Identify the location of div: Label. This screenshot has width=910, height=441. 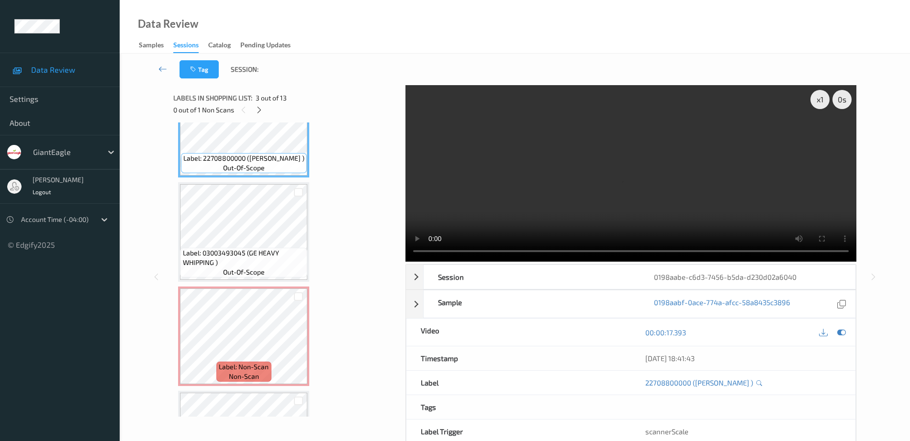
(518, 383).